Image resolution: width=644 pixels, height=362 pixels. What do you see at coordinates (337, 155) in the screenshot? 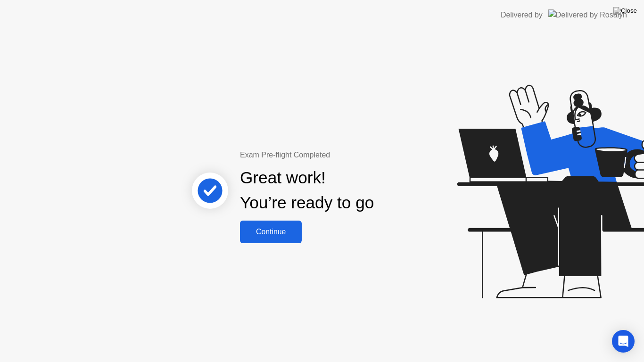
I see `div: Exam Pre-flight Completed` at bounding box center [337, 155].